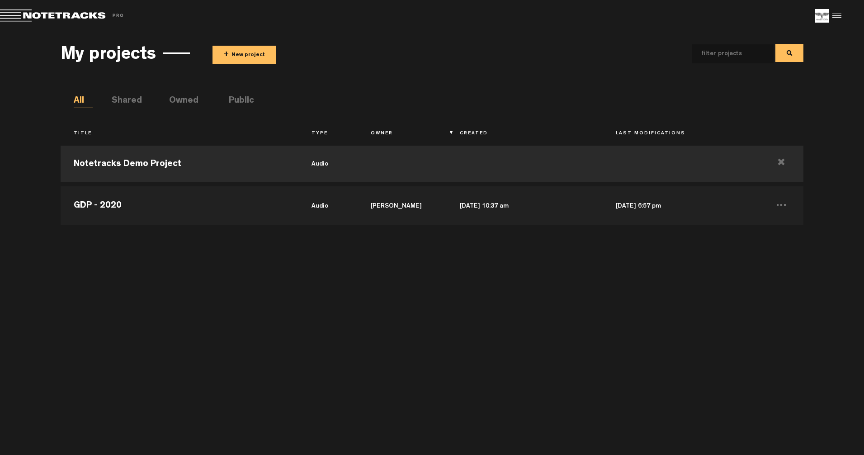  What do you see at coordinates (179, 101) in the screenshot?
I see `li: Owned` at bounding box center [179, 101].